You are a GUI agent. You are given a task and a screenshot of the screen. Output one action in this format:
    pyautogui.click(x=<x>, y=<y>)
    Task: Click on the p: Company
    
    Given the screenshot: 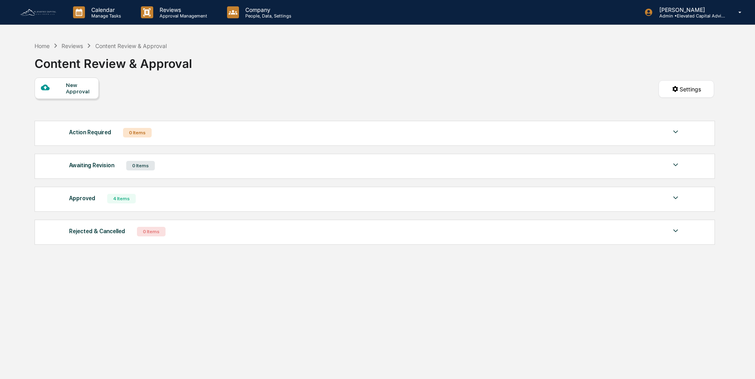 What is the action you would take?
    pyautogui.click(x=267, y=10)
    